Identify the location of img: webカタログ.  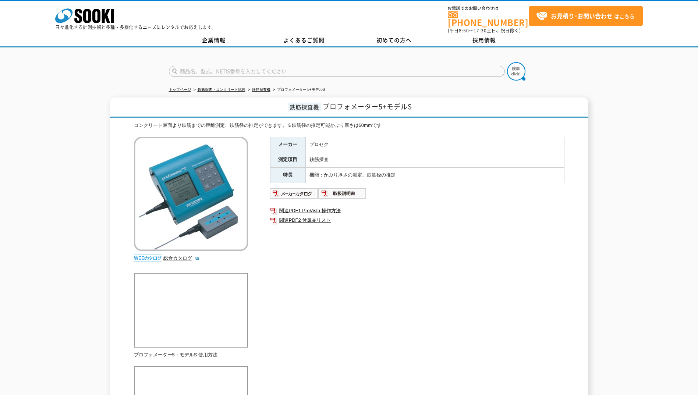
(147, 258).